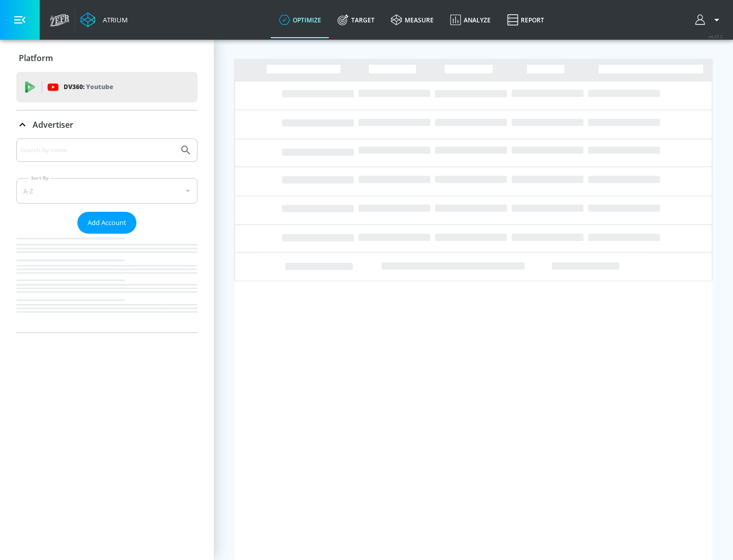 Image resolution: width=733 pixels, height=560 pixels. I want to click on input: Search by name, so click(97, 150).